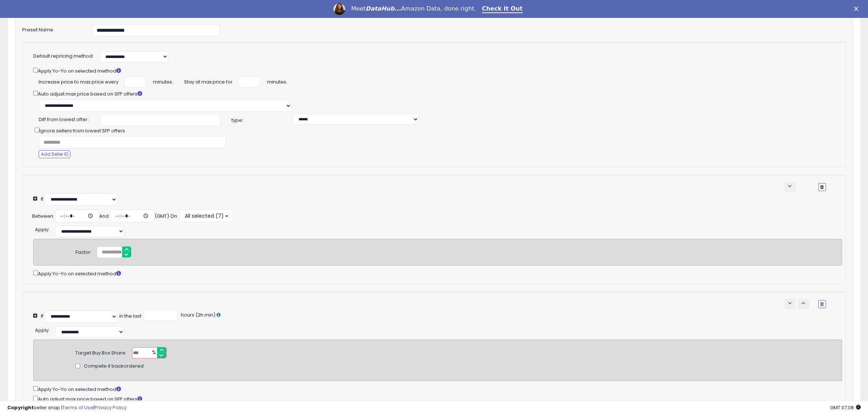 The height and width of the screenshot is (415, 868). I want to click on div: Meet Amazon Data, done right., so click(413, 9).